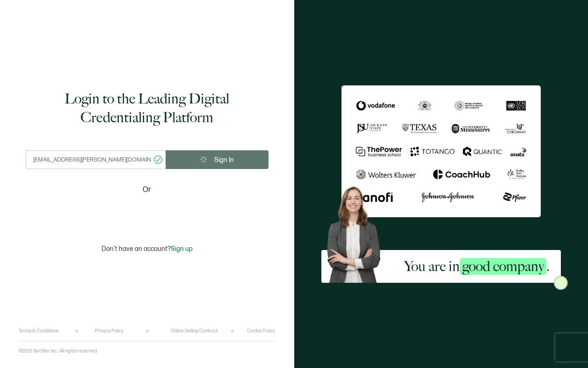 The width and height of the screenshot is (588, 368). I want to click on a: Online Selling Contract, so click(194, 331).